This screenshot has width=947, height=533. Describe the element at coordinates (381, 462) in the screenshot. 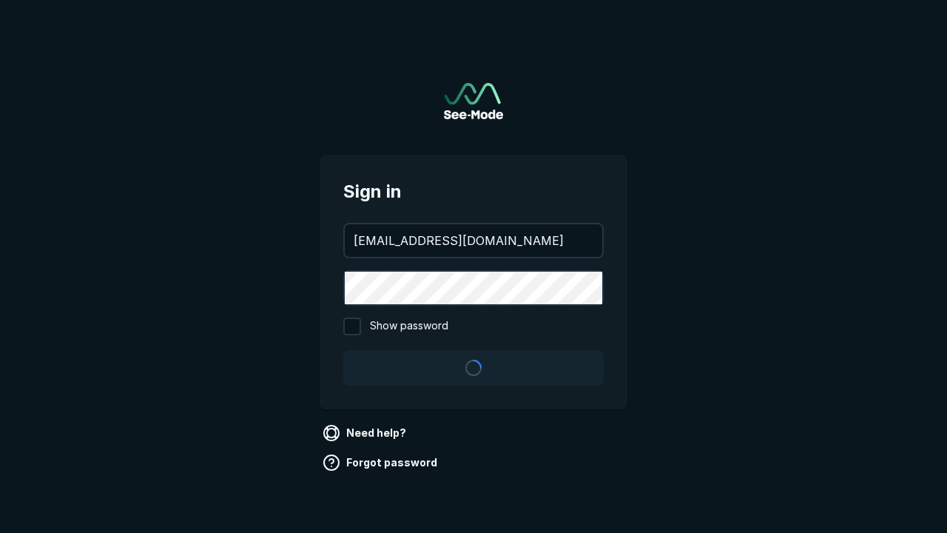

I see `a: Forgot password` at that location.